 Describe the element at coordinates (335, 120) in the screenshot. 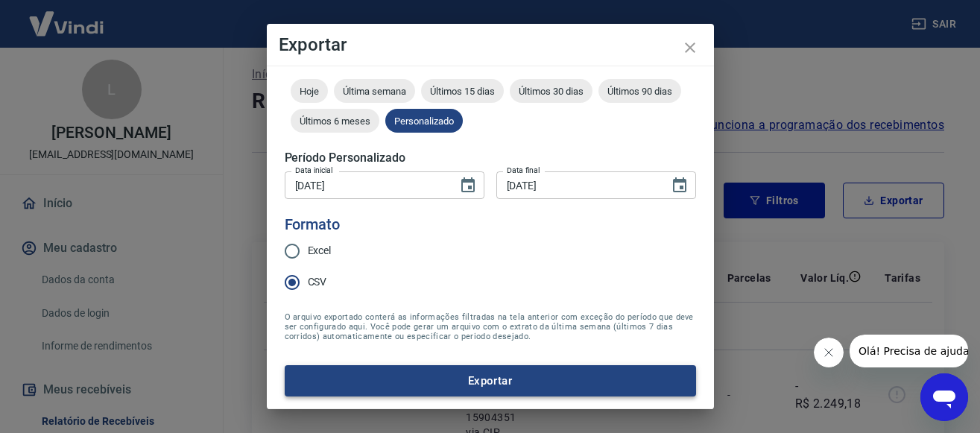

I see `span: Últimos 6 meses` at that location.